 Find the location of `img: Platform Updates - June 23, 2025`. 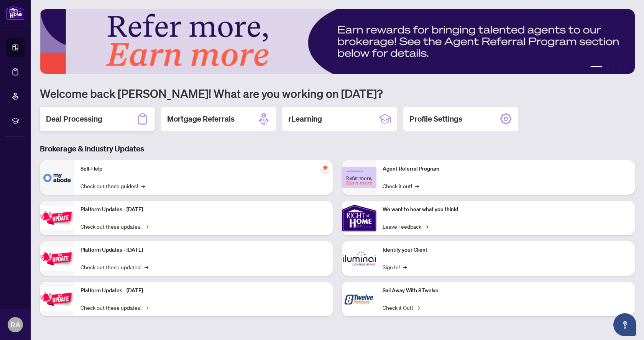

img: Platform Updates - June 23, 2025 is located at coordinates (57, 300).